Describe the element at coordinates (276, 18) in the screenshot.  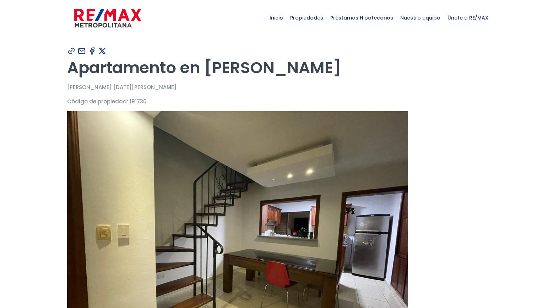
I see `span: Inicio` at that location.